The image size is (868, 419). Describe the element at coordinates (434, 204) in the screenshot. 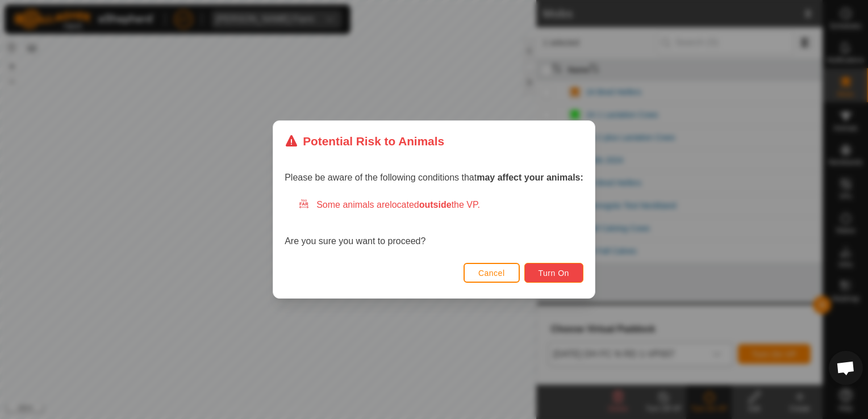

I see `span: located the VP.` at that location.